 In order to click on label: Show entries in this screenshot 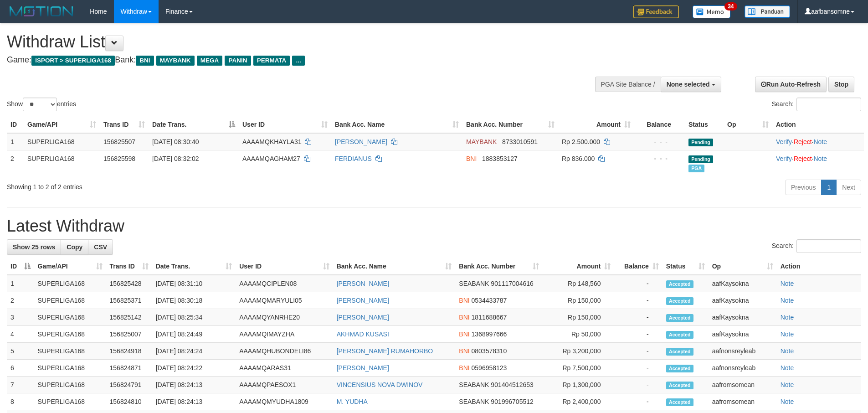, I will do `click(42, 104)`.